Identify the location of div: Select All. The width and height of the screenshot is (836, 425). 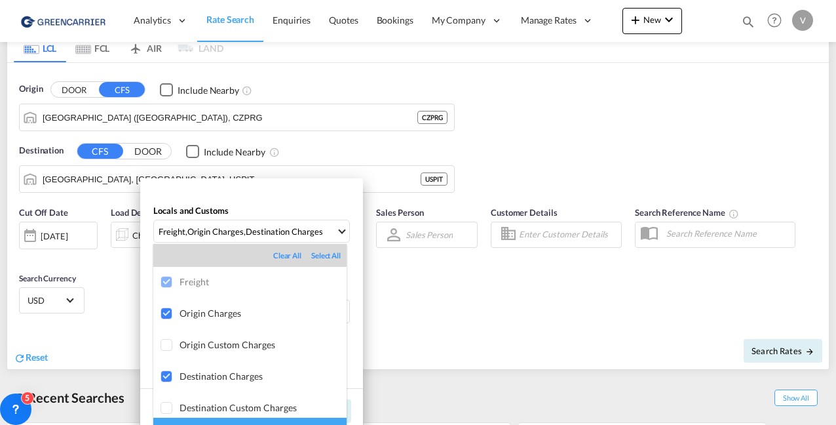
(326, 256).